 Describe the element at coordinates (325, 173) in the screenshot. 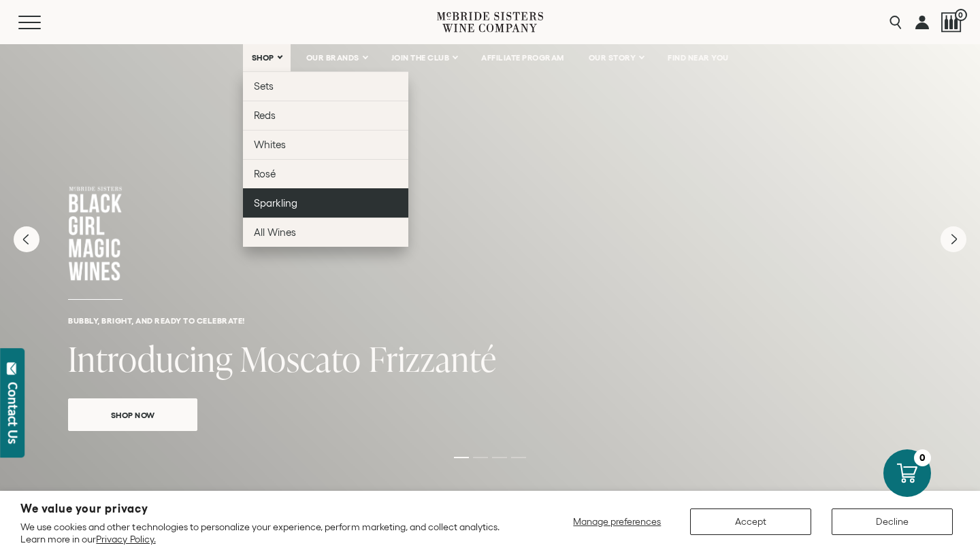

I see `a: Rosé` at that location.